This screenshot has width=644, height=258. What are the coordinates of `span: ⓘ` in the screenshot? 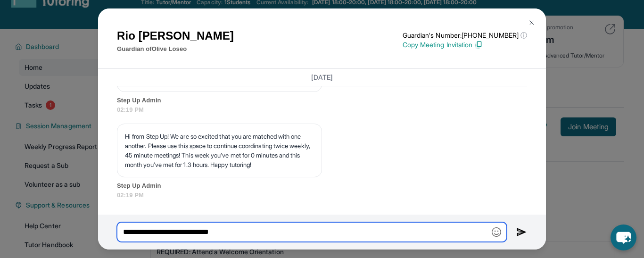 It's located at (524, 35).